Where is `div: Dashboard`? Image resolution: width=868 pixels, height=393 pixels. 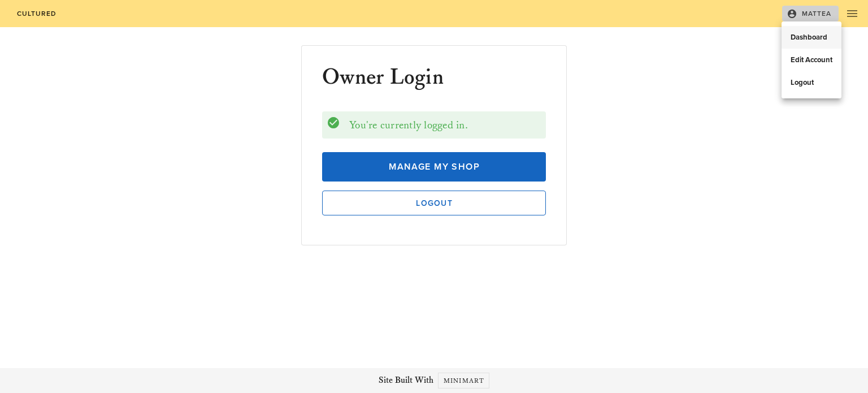
div: Dashboard is located at coordinates (812, 37).